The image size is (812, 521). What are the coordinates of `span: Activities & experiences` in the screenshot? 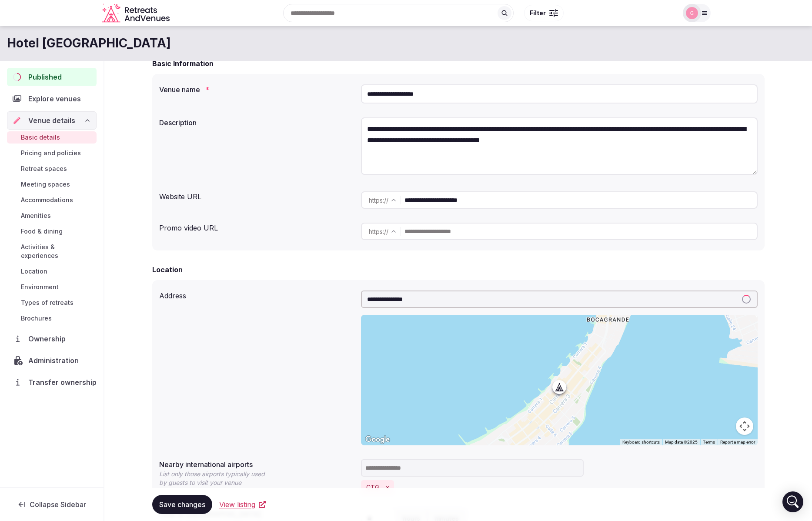 It's located at (57, 251).